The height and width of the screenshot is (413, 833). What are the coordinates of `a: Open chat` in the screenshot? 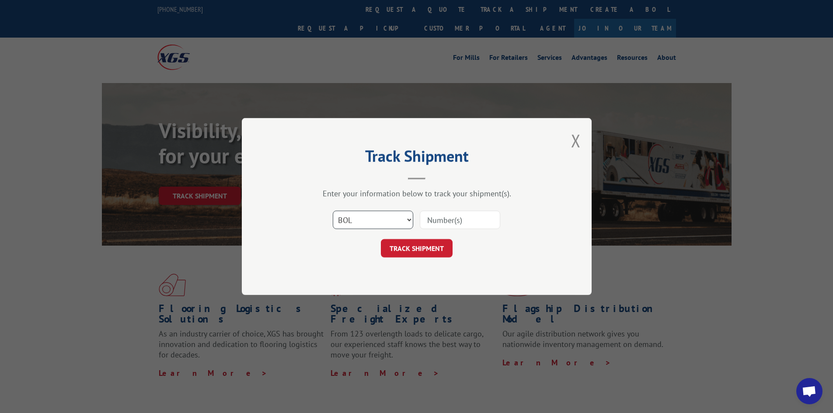 It's located at (809, 391).